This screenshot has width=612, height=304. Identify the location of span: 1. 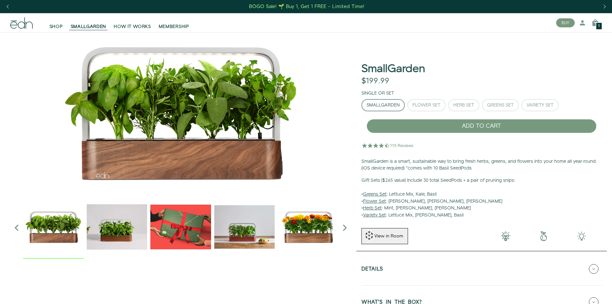
(599, 26).